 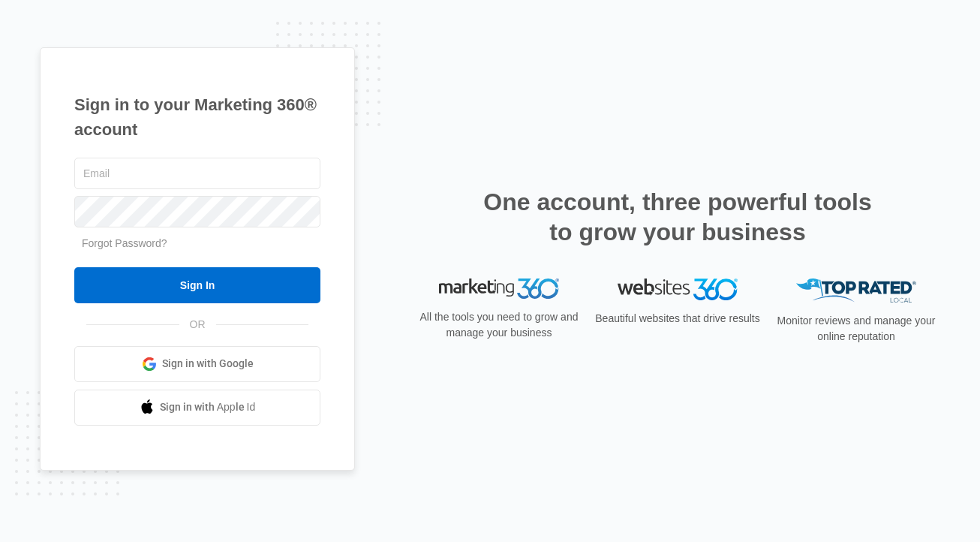 What do you see at coordinates (125, 243) in the screenshot?
I see `a: Forgot Password?` at bounding box center [125, 243].